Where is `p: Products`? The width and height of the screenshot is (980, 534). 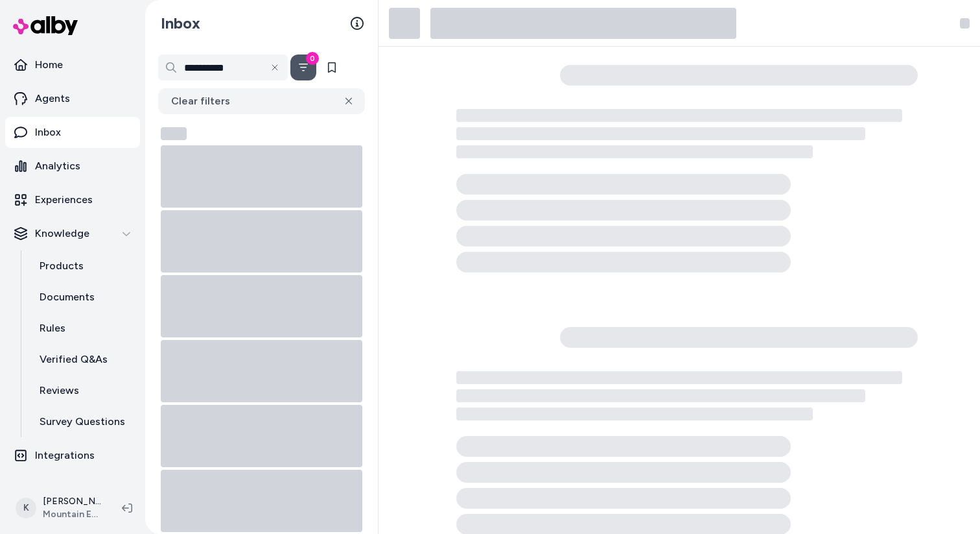
p: Products is located at coordinates (62, 266).